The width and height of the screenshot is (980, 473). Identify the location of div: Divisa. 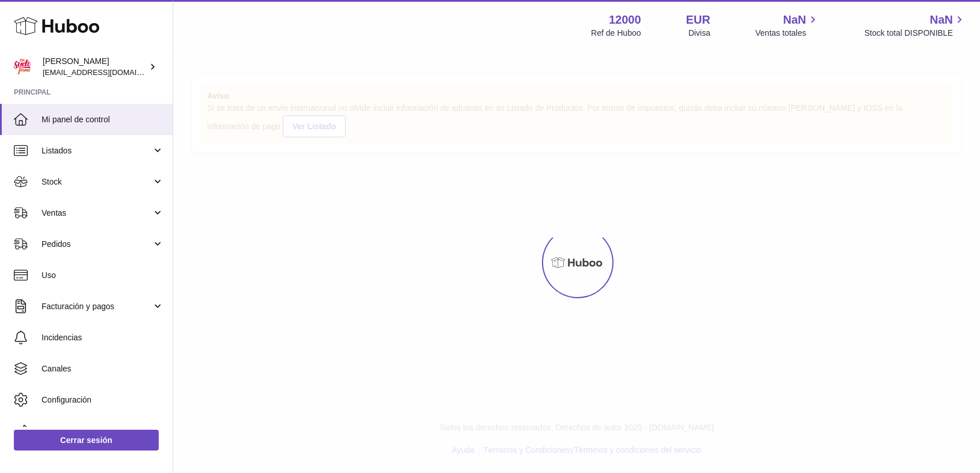
(700, 33).